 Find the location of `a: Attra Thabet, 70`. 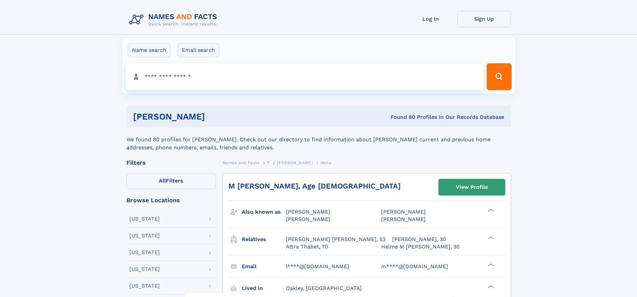

a: Attra Thabet, 70 is located at coordinates (307, 247).